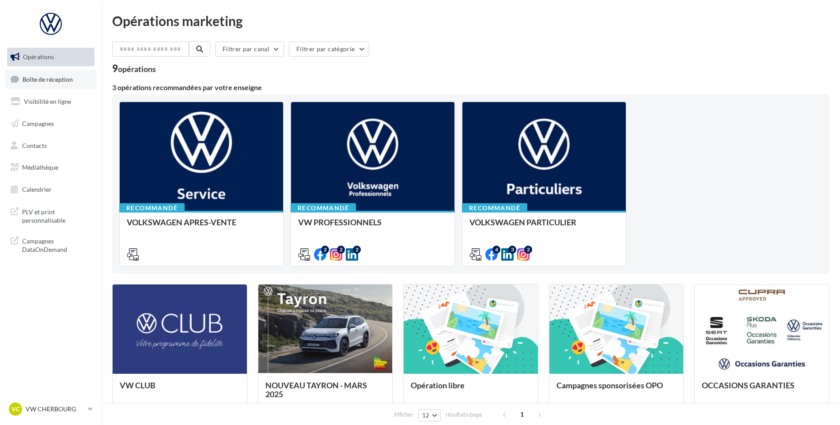 This screenshot has width=840, height=425. Describe the element at coordinates (403, 414) in the screenshot. I see `span: Afficher` at that location.